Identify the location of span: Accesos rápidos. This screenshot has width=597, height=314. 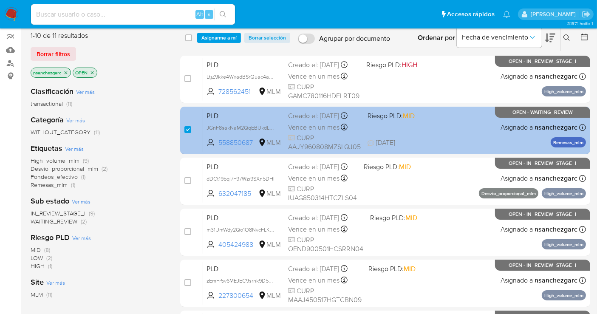
(471, 14).